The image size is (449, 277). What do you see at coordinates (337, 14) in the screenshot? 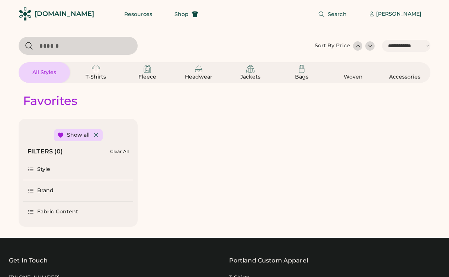
I see `span: Search` at bounding box center [337, 14].